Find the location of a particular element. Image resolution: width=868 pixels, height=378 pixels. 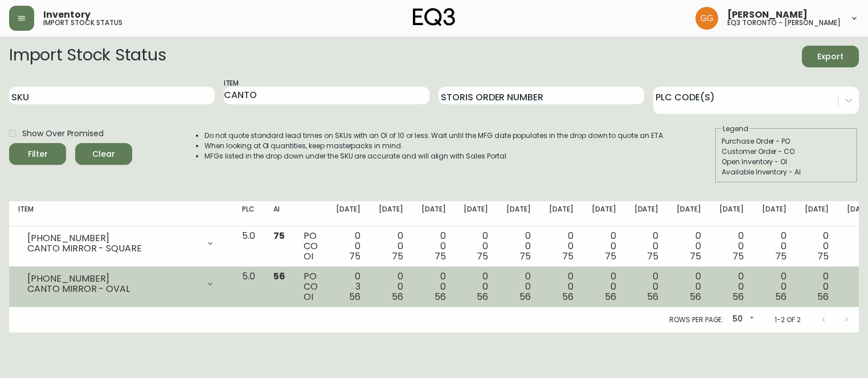

p: 1-2 of 2 is located at coordinates (788, 320).